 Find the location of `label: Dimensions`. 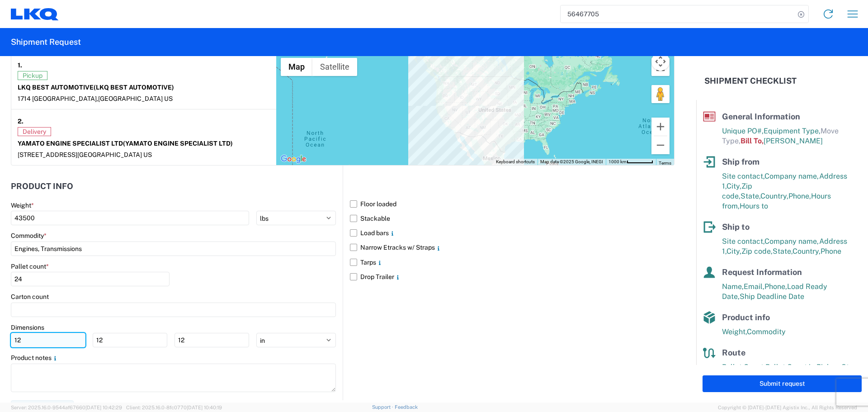

label: Dimensions is located at coordinates (28, 327).